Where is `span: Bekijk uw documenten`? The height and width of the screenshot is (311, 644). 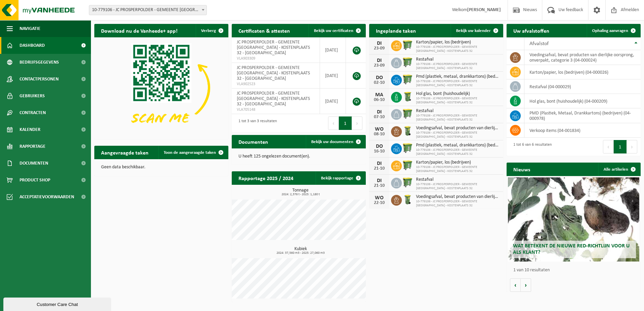 span: Bekijk uw documenten is located at coordinates (332, 142).